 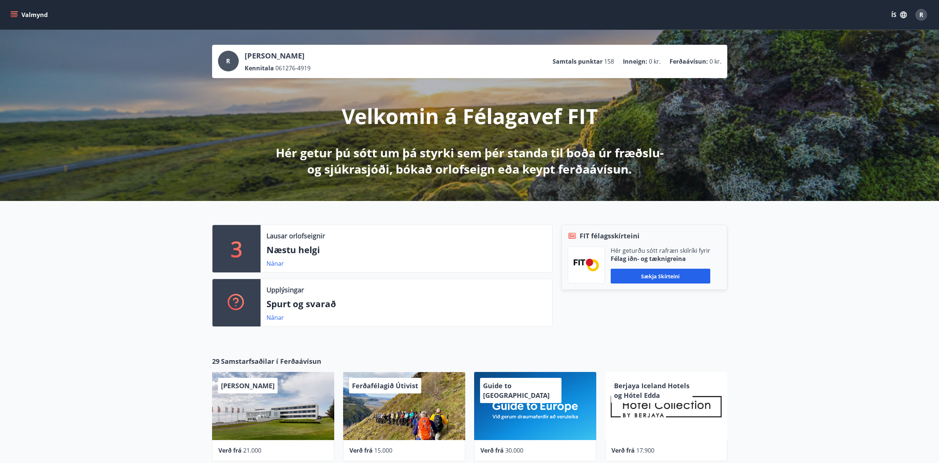 What do you see at coordinates (645, 451) in the screenshot?
I see `span: 17.900` at bounding box center [645, 451].